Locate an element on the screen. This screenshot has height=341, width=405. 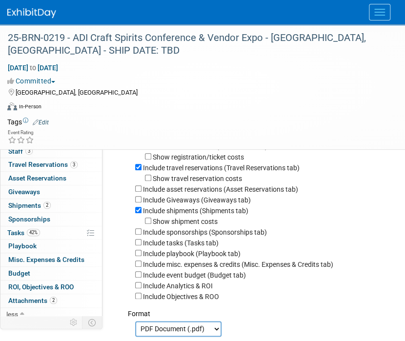
label: Show registration/ticket costs is located at coordinates (198, 157).